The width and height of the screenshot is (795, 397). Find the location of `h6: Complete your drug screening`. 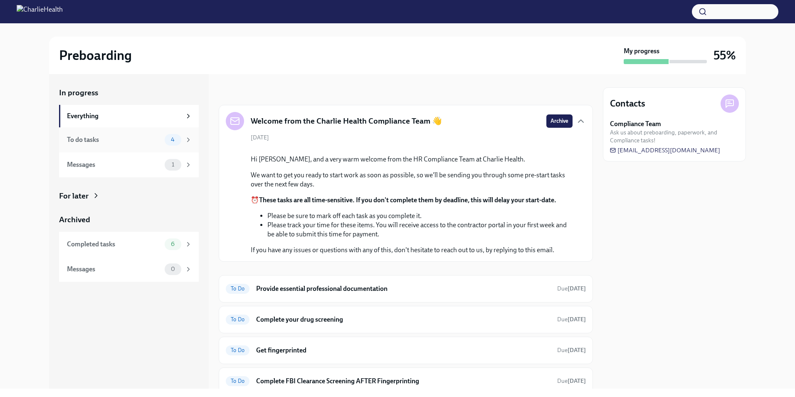

h6: Complete your drug screening is located at coordinates (404, 320).